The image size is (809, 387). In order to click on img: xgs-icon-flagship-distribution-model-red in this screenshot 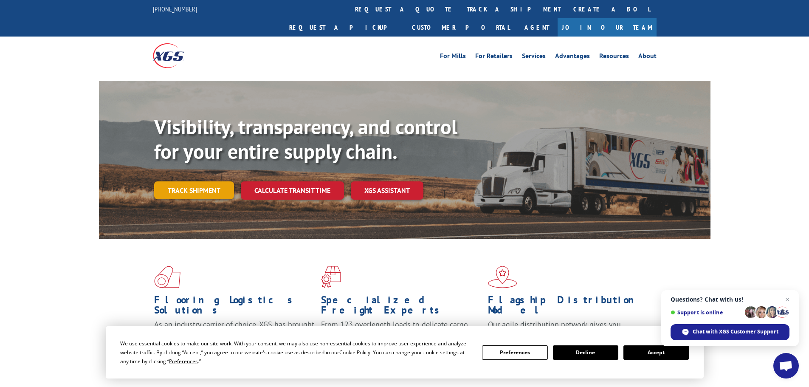, I will do `click(502, 277)`.